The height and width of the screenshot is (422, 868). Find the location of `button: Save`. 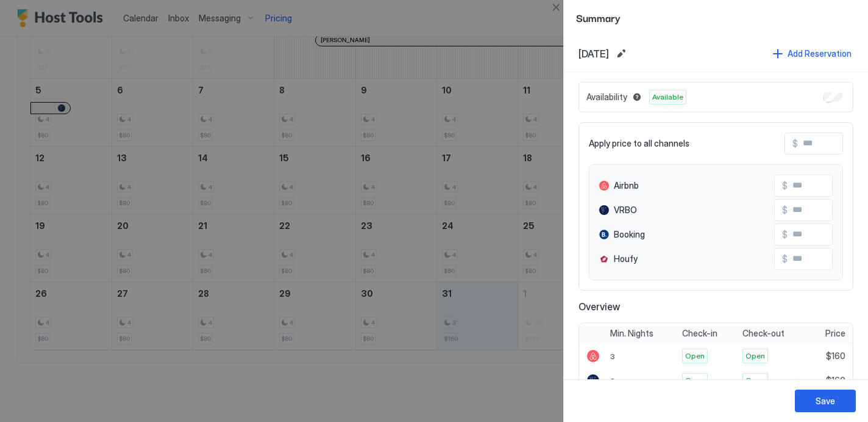

button: Save is located at coordinates (826, 400).